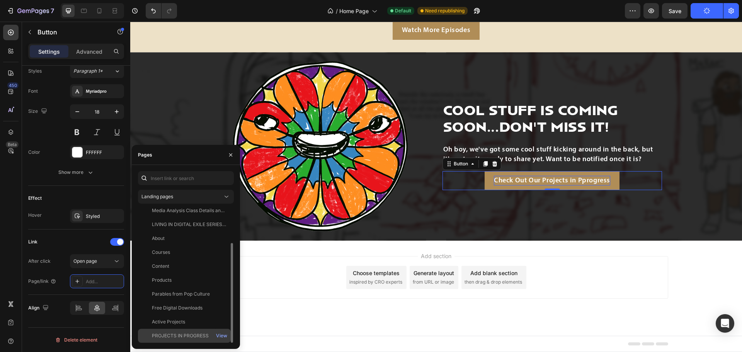 This screenshot has height=352, width=742. Describe the element at coordinates (181, 294) in the screenshot. I see `div: Parables from Pop Culture` at that location.